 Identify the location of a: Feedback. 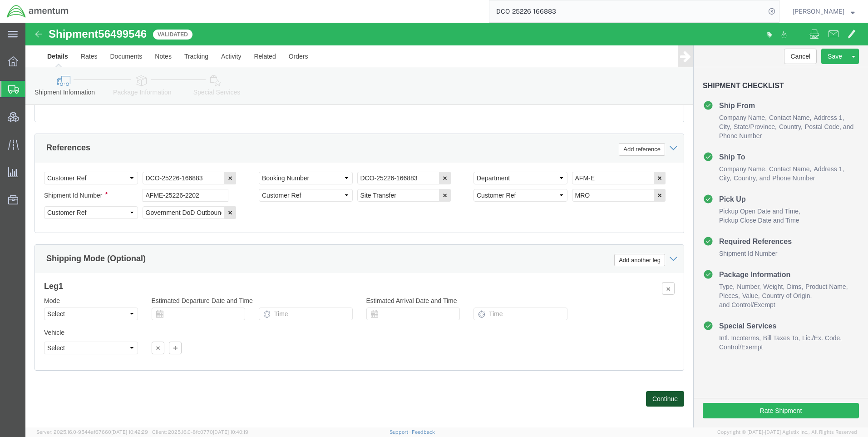
(423, 432).